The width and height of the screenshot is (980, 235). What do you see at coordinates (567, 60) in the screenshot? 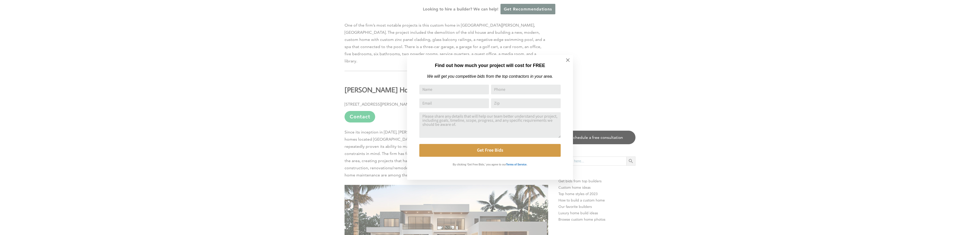
I see `button: Close` at bounding box center [567, 60].